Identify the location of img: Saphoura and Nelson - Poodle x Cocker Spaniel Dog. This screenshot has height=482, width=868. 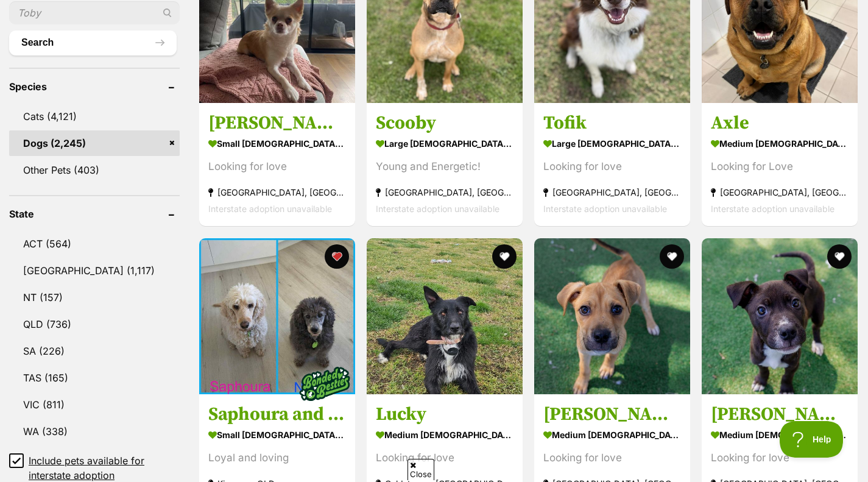
(277, 316).